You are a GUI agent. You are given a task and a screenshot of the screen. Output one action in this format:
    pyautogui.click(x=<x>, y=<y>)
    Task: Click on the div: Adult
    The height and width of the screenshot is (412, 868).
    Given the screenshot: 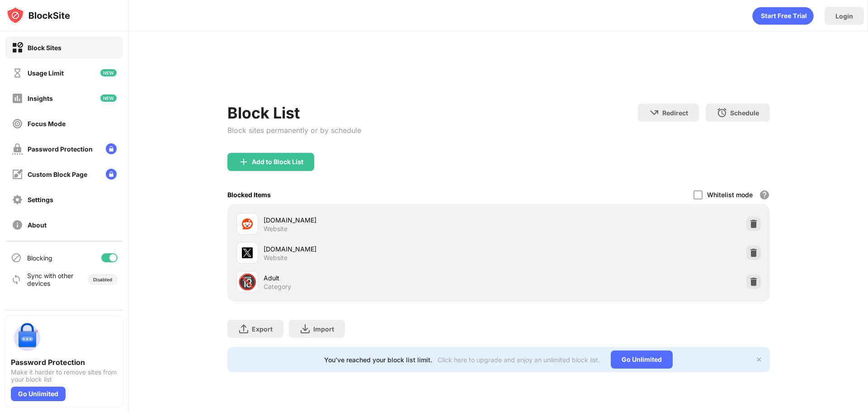 What is the action you would take?
    pyautogui.click(x=381, y=277)
    